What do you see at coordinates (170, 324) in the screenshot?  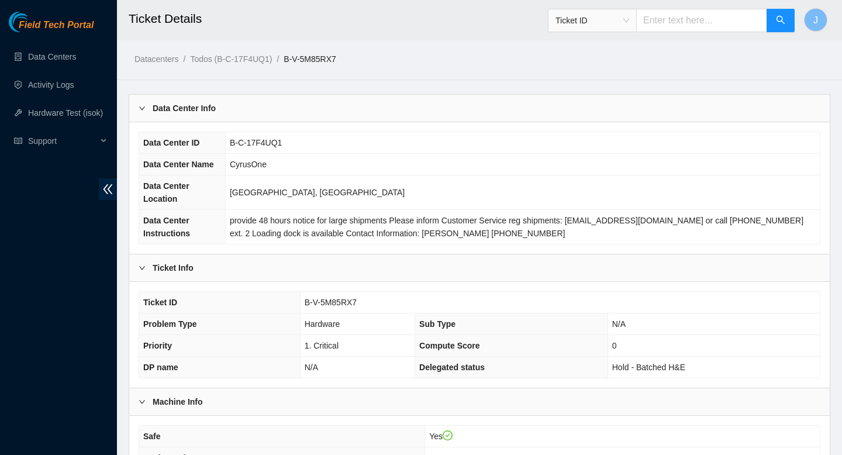 I see `span: Problem Type` at bounding box center [170, 324].